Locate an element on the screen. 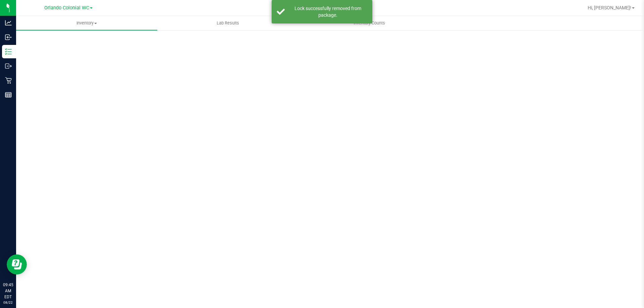 This screenshot has width=644, height=308. inline-svg: Analytics is located at coordinates (9, 23).